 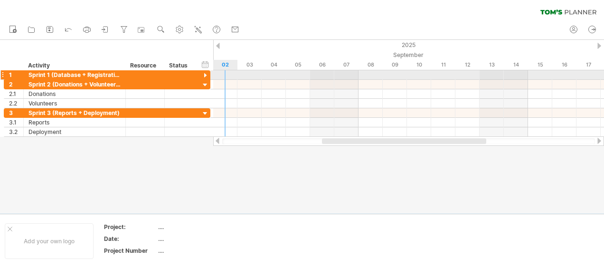 What do you see at coordinates (16, 84) in the screenshot?
I see `div: 2` at bounding box center [16, 84].